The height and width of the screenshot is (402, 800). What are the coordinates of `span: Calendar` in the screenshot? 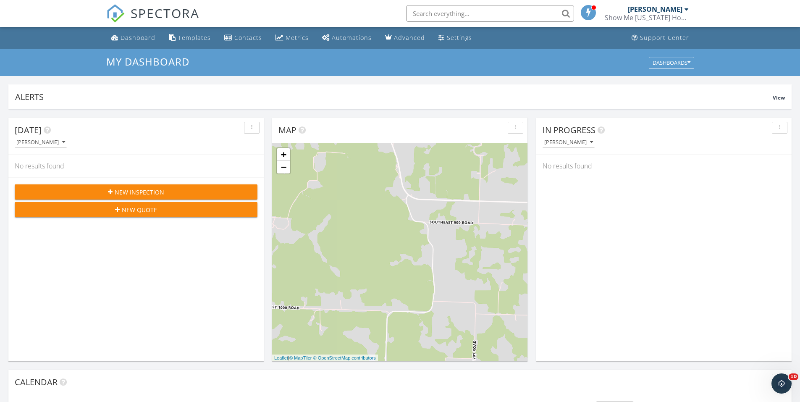 It's located at (36, 382).